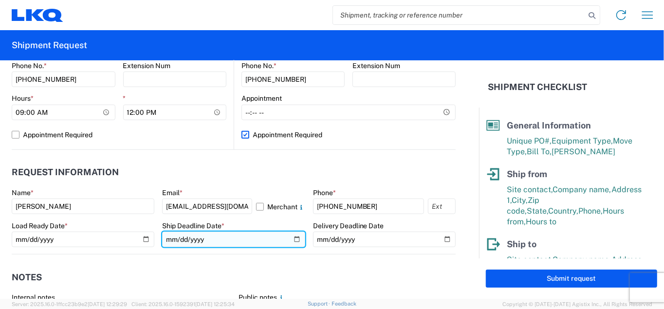 This screenshot has width=664, height=309. Describe the element at coordinates (22, 193) in the screenshot. I see `label: Name` at that location.